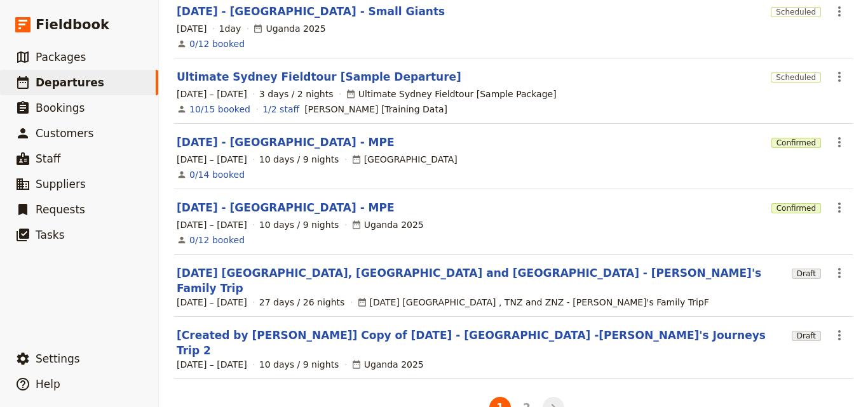 The image size is (868, 407). Describe the element at coordinates (281, 110) in the screenshot. I see `a: 1/2 staff` at that location.